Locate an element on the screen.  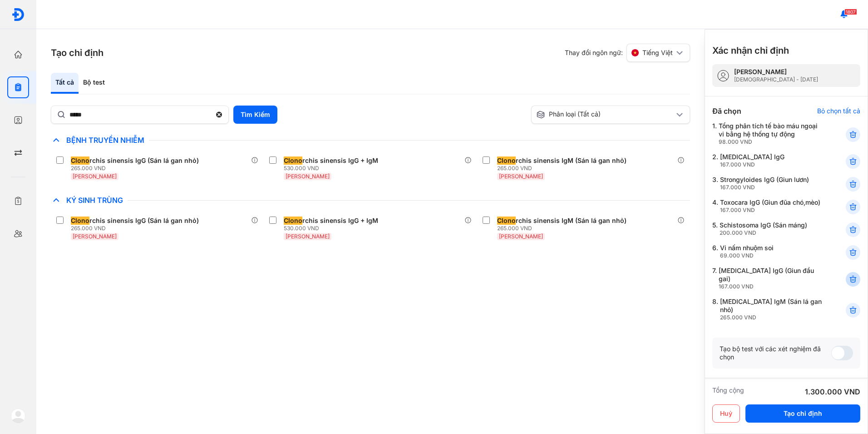
div: 1.300.000 VND is located at coordinates (833, 392).